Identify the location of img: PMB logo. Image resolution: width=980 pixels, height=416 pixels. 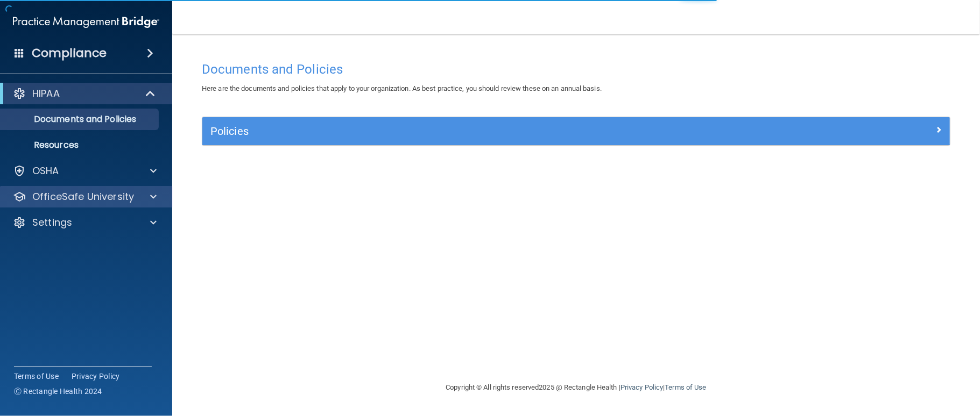
(86, 22).